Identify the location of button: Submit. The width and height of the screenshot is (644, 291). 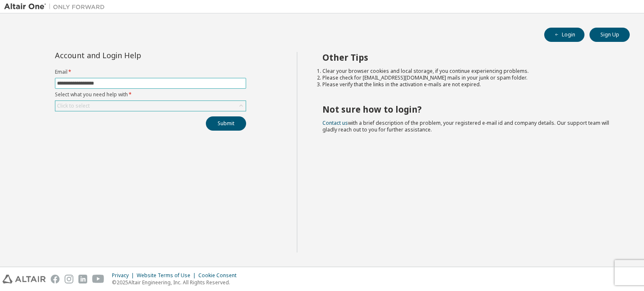
(226, 124).